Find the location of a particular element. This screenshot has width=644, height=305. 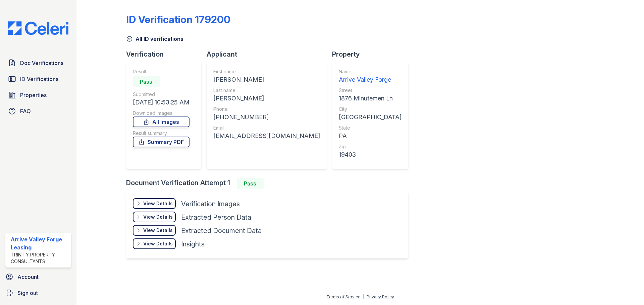

div: Phone is located at coordinates (267, 110).